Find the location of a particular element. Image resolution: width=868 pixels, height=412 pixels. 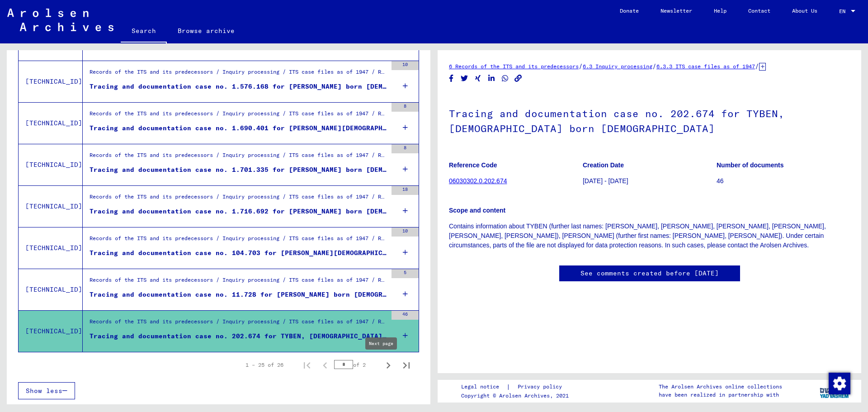

span: Show less is located at coordinates (44, 390).